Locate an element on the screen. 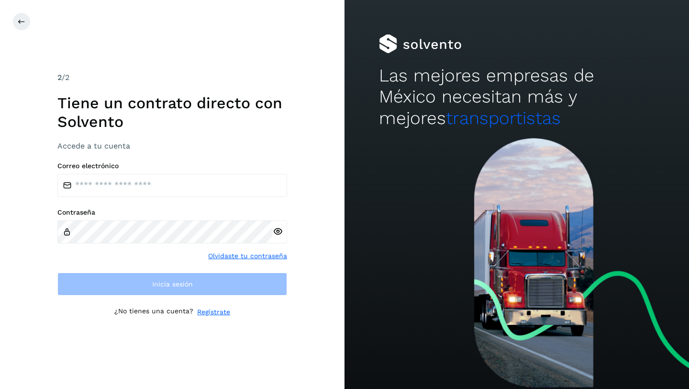  a: Olvidaste tu contraseña is located at coordinates (247, 256).